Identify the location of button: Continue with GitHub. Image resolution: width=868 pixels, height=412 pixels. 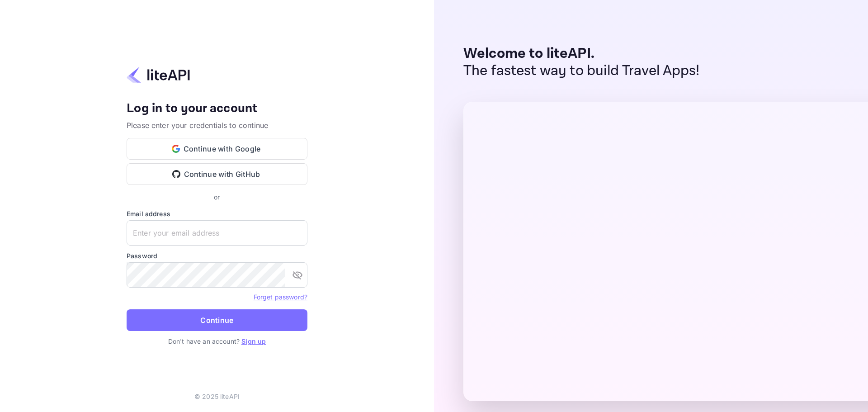
(217, 174).